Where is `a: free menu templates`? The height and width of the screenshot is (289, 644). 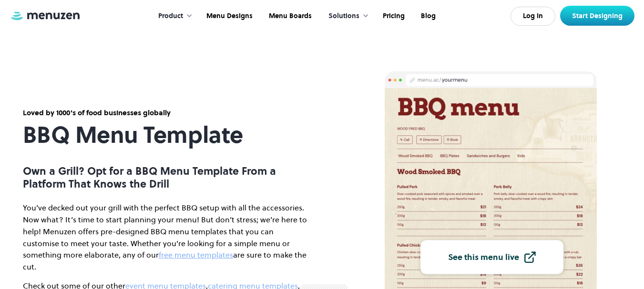
a: free menu templates is located at coordinates (196, 255).